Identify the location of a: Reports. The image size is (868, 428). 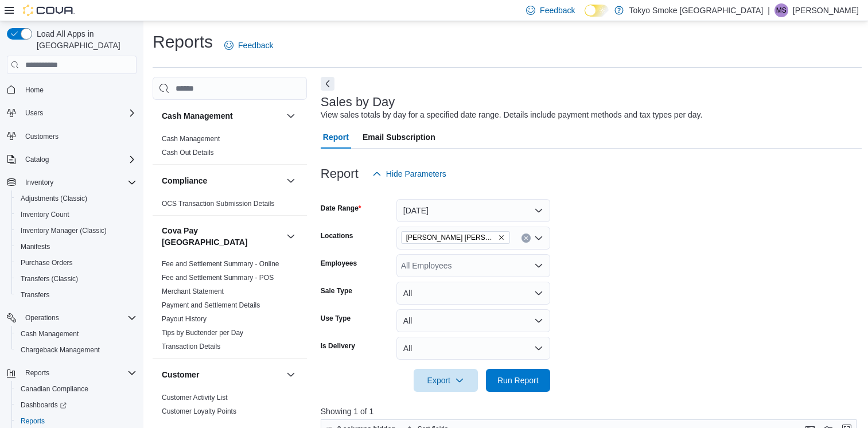
(32, 421).